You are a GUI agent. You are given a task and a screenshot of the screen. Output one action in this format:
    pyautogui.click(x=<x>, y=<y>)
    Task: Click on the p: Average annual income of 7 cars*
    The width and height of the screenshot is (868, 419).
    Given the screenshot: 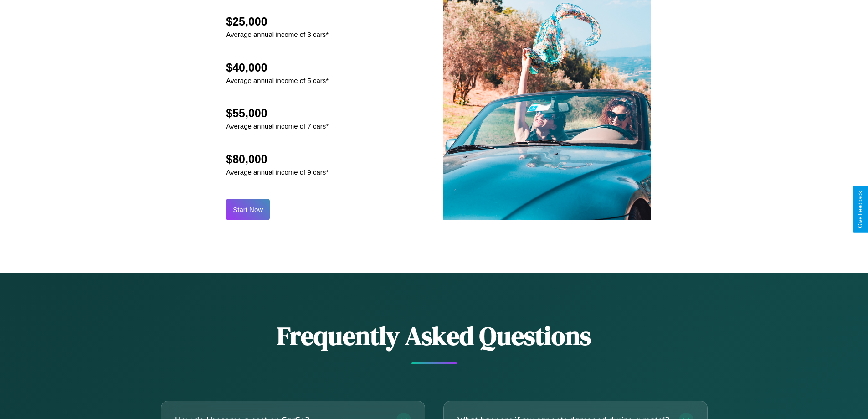 What is the action you would take?
    pyautogui.click(x=277, y=126)
    